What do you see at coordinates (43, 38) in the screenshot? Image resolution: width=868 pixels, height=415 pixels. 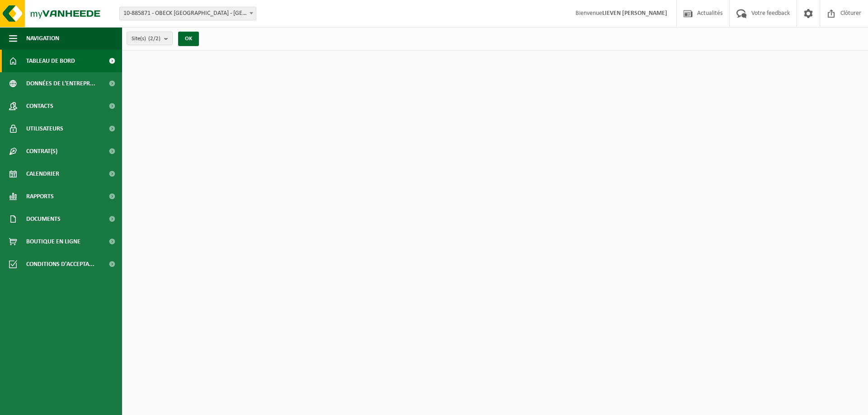 I see `span: Navigation` at bounding box center [43, 38].